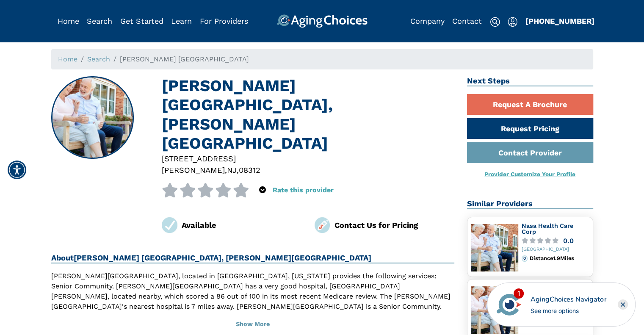 The image size is (644, 335). Describe the element at coordinates (568, 311) in the screenshot. I see `div: See more options` at that location.